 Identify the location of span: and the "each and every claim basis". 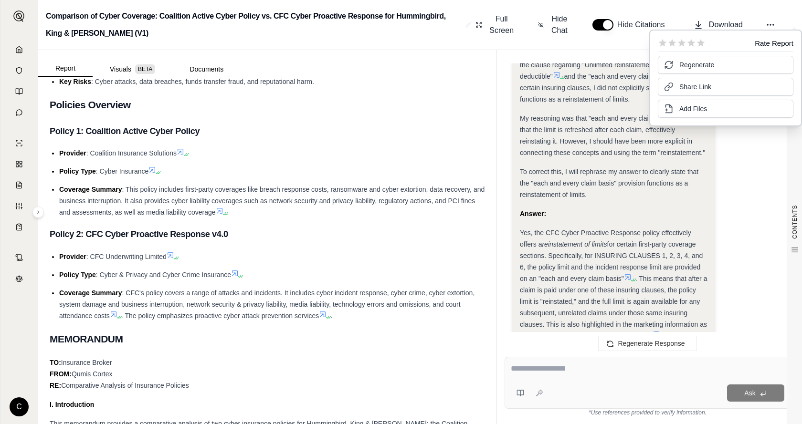
(619, 76).